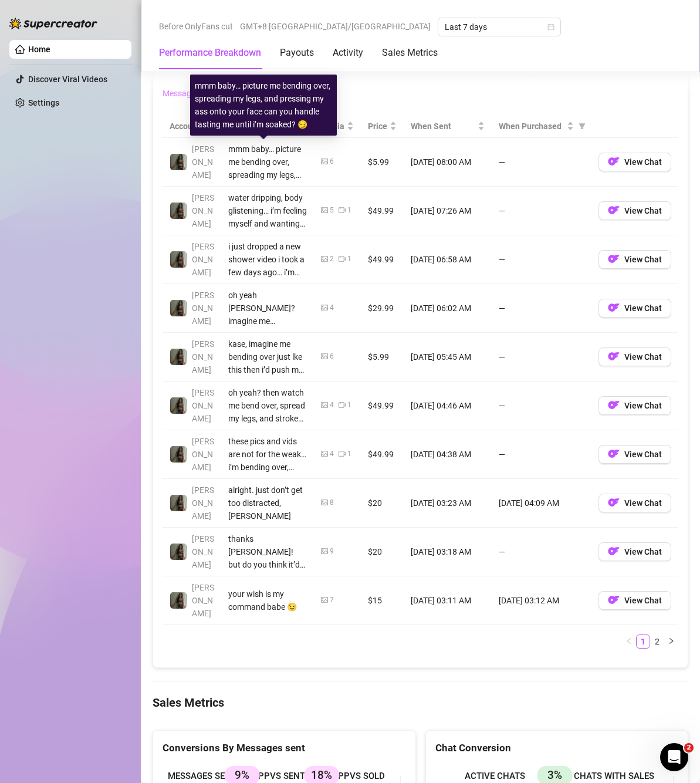  Describe the element at coordinates (186, 126) in the screenshot. I see `span: Account` at that location.